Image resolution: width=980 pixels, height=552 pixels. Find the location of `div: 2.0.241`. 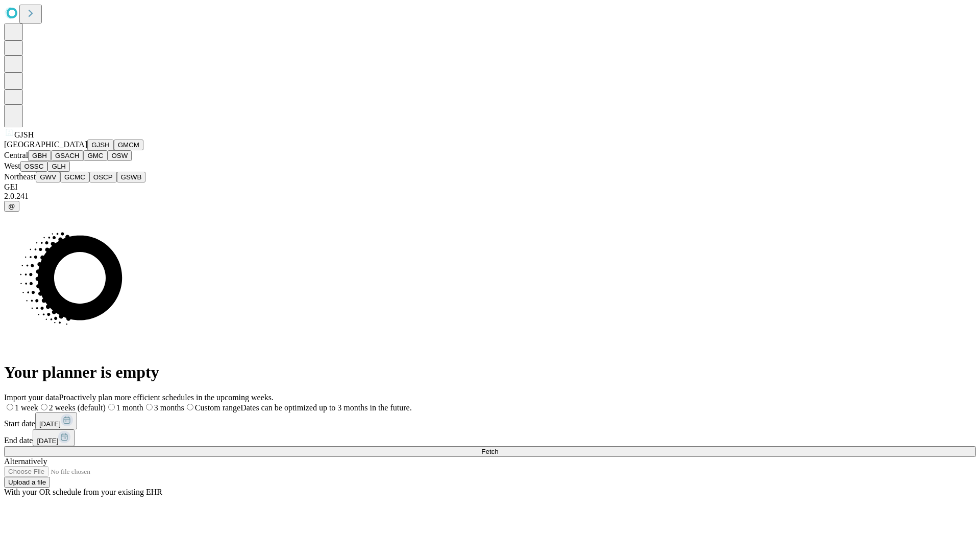

div: 2.0.241 is located at coordinates (490, 196).